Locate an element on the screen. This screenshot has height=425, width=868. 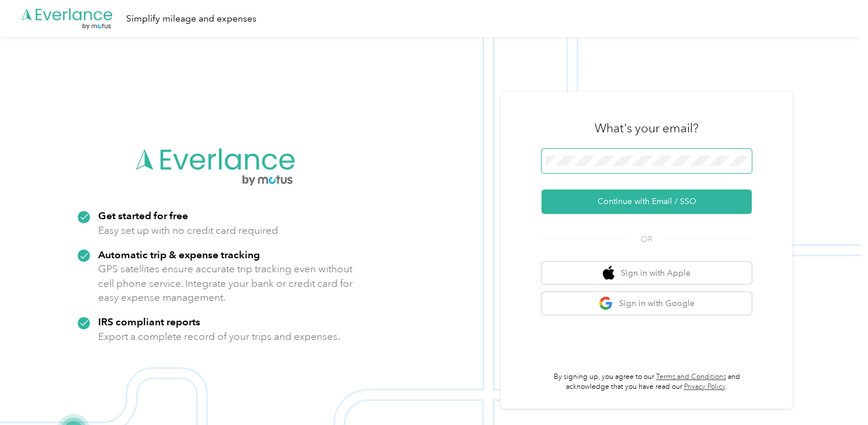
p: Export a complete record of your trips and expenses. is located at coordinates (219, 336).